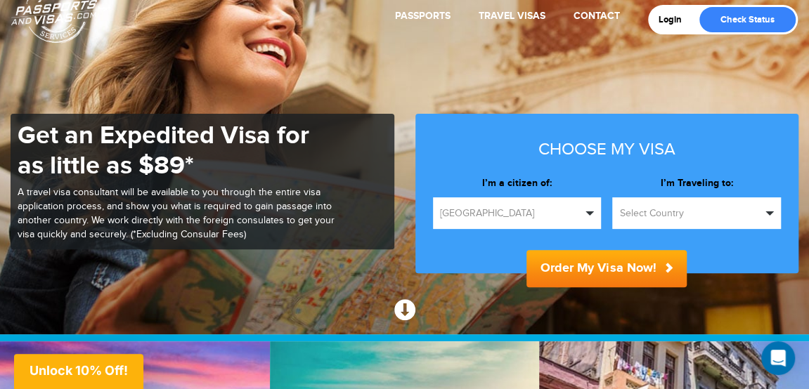 This screenshot has height=389, width=809. Describe the element at coordinates (607, 150) in the screenshot. I see `h3: Choose my visa` at that location.